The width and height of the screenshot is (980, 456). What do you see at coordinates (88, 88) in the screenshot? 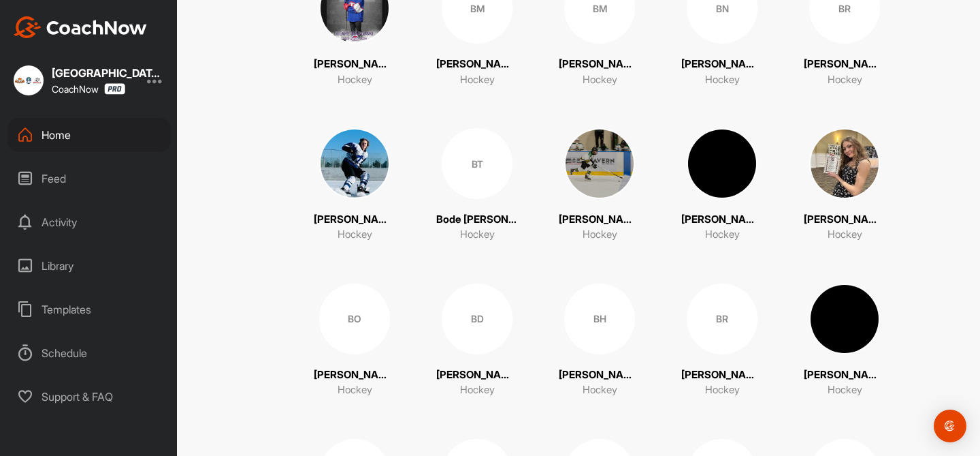
I see `div: CoachNow` at bounding box center [88, 88].